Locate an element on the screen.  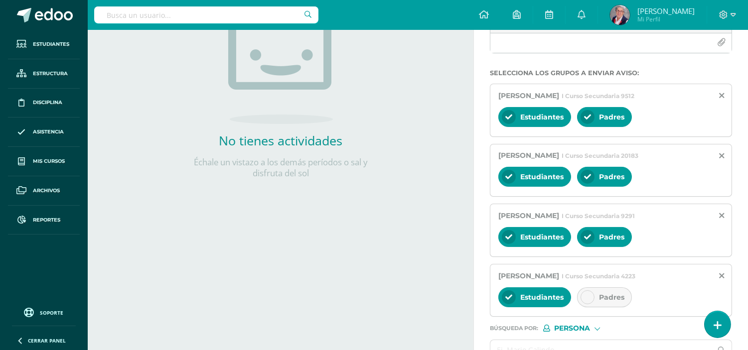
span: Mis cursos is located at coordinates (49, 161).